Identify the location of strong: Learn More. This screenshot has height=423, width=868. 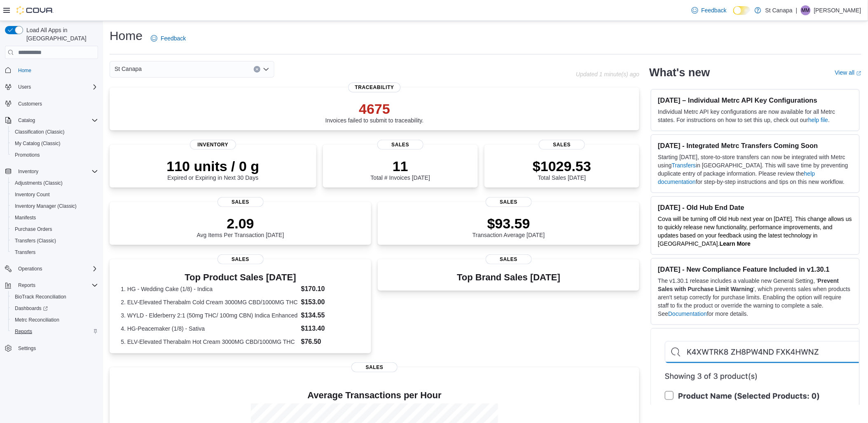
(735, 244).